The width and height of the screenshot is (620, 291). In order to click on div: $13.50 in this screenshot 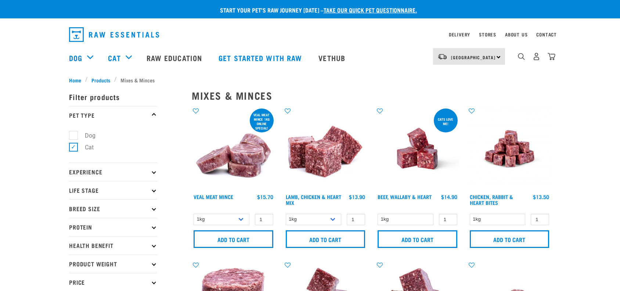, I will do `click(541, 197)`.